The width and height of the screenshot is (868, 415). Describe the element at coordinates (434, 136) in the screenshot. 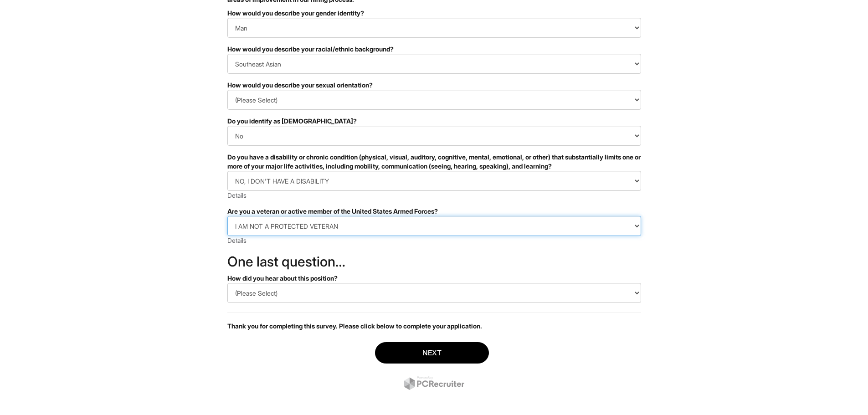

I see `select: Do you identify as transgender?` at that location.